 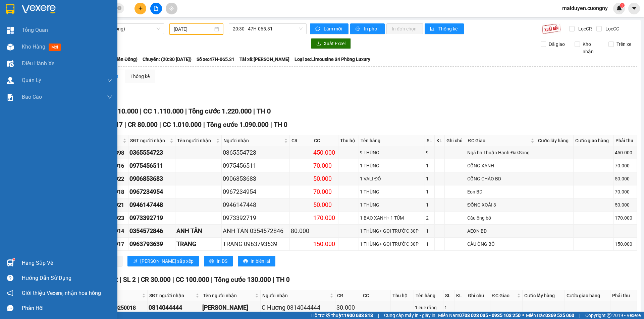 I want to click on th: Phải thu, so click(x=624, y=296).